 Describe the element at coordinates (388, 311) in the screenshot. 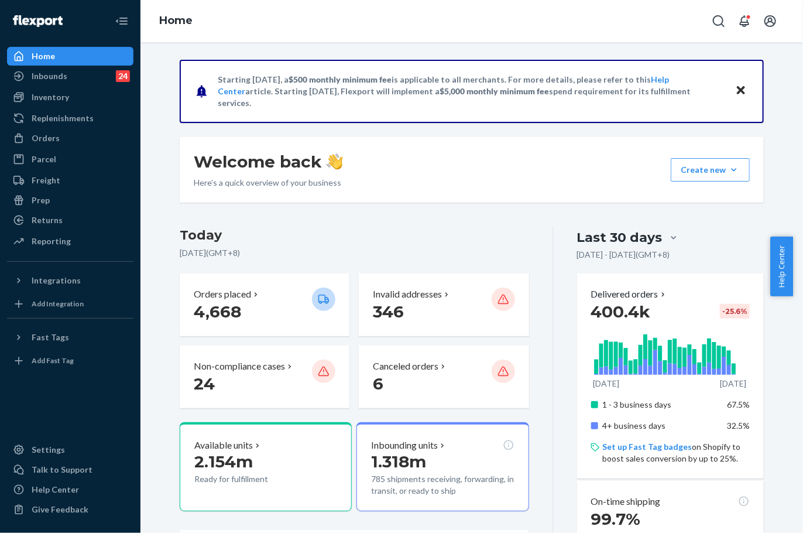

I see `span: 346` at that location.